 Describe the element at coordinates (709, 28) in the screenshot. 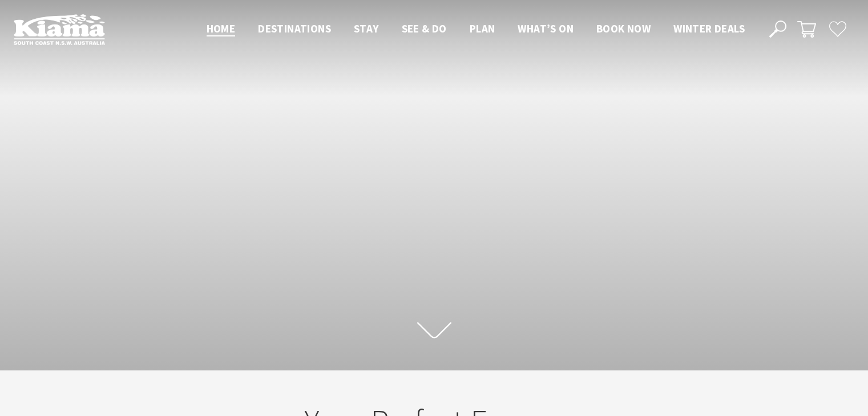

I see `span: Winter Deals` at that location.